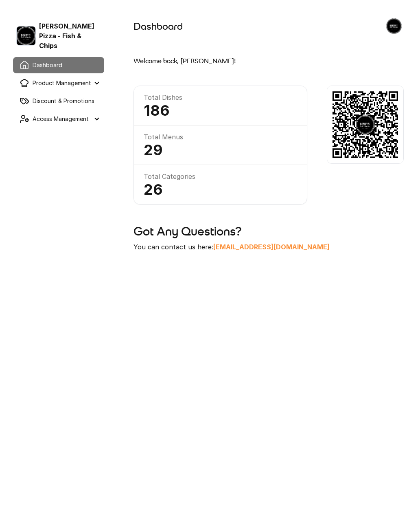  Describe the element at coordinates (59, 83) in the screenshot. I see `summary: Product Management` at that location.